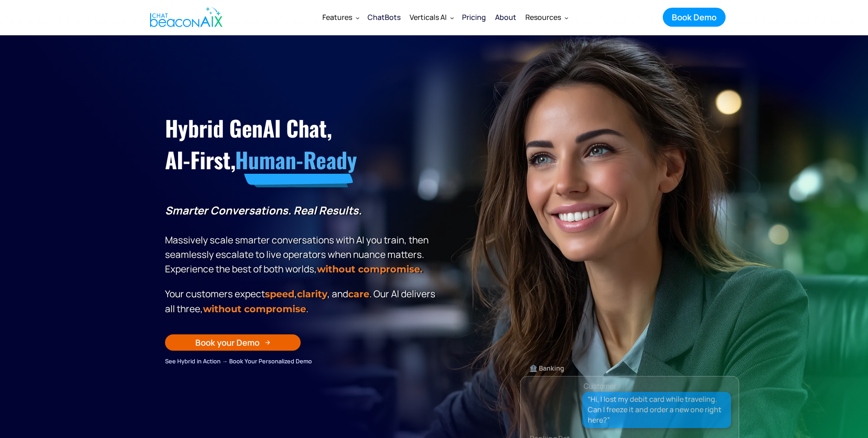 This screenshot has height=438, width=868. Describe the element at coordinates (267, 342) in the screenshot. I see `img: Arrow` at that location.